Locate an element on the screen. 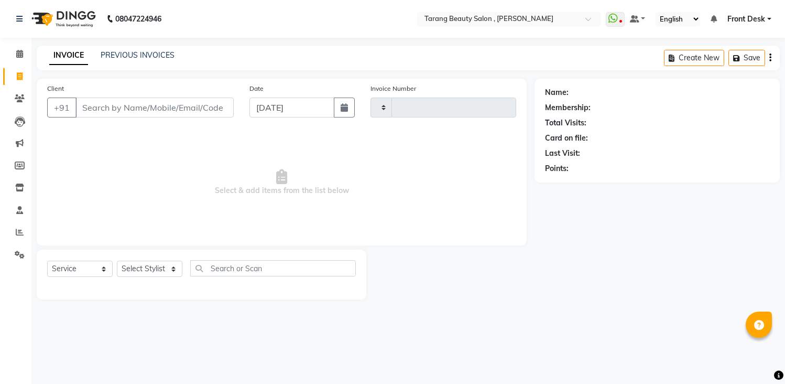  span: Front Desk is located at coordinates (746, 19).